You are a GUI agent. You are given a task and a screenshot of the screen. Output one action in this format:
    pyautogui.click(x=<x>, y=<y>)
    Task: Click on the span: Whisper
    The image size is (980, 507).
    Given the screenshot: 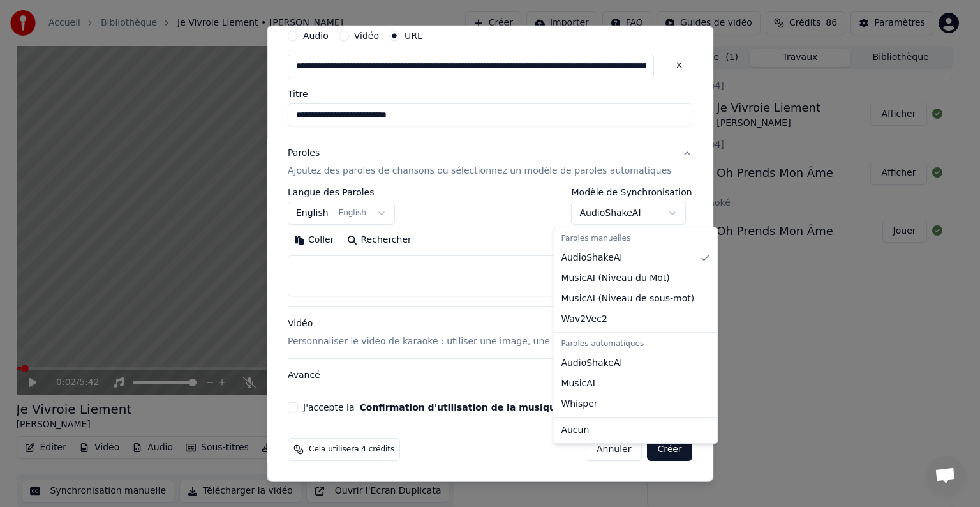 What is the action you would take?
    pyautogui.click(x=579, y=404)
    